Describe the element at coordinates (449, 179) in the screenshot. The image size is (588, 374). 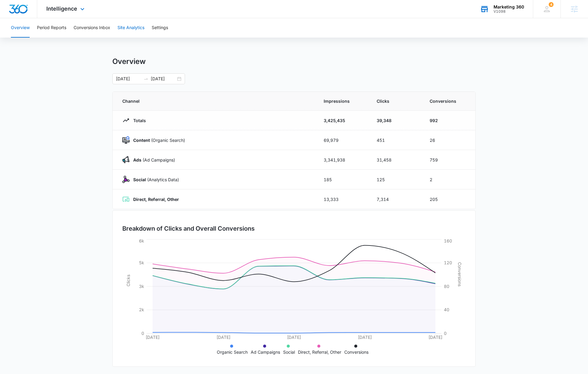
I see `td: 2` at that location.